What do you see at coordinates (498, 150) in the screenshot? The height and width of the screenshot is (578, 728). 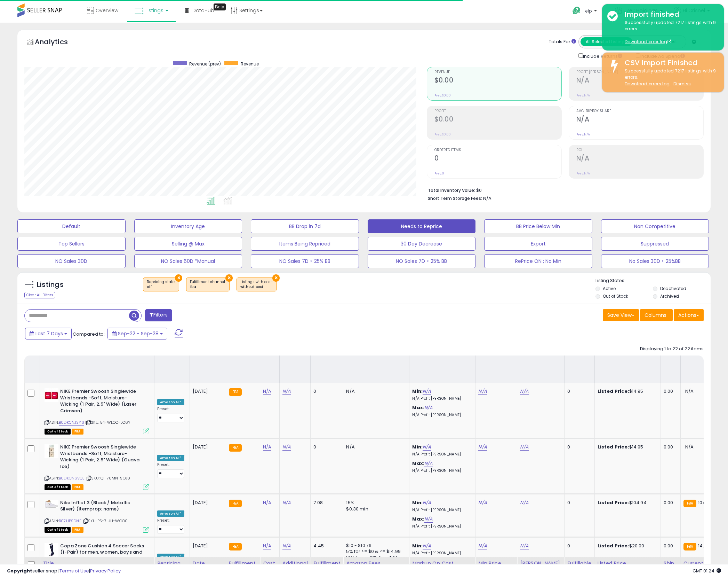 I see `span: Ordered Items` at bounding box center [498, 150].